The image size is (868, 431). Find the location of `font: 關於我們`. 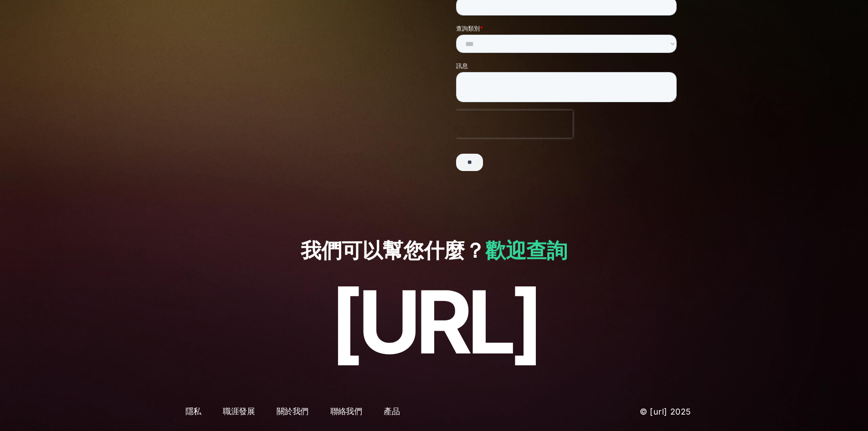

font: 關於我們 is located at coordinates (293, 410).